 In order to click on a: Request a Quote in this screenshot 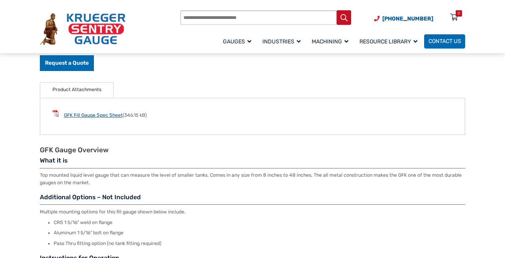, I will do `click(67, 63)`.